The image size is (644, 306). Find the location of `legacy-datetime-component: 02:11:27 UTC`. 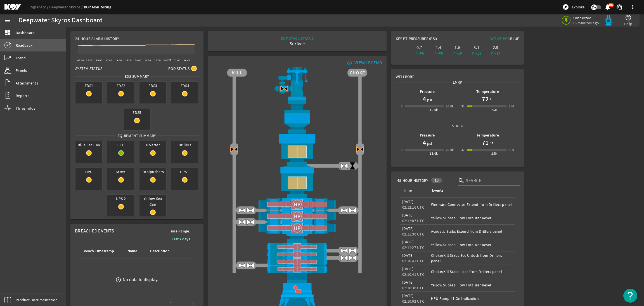

legacy-datetime-component: 02:11:27 UTC is located at coordinates (413, 248).